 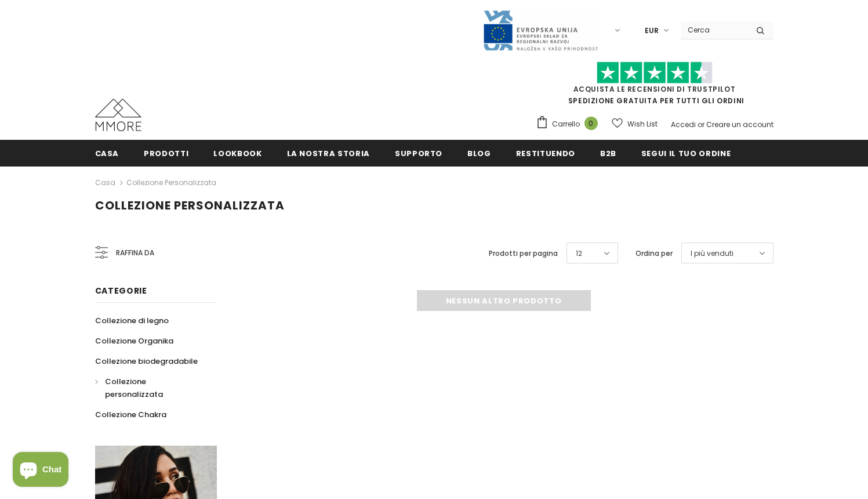 What do you see at coordinates (654, 254) in the screenshot?
I see `label: Ordina per` at bounding box center [654, 254].